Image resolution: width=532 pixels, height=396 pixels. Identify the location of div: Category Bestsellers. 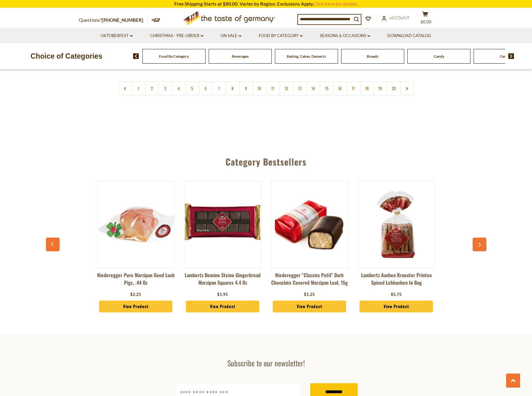
(266, 160).